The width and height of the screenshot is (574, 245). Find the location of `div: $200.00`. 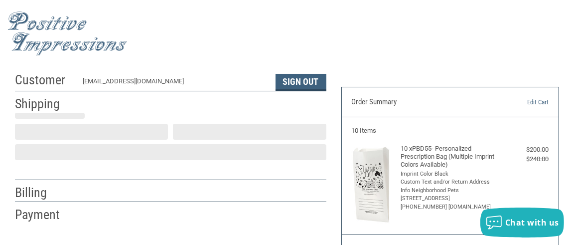

div: $200.00 is located at coordinates (523, 149).